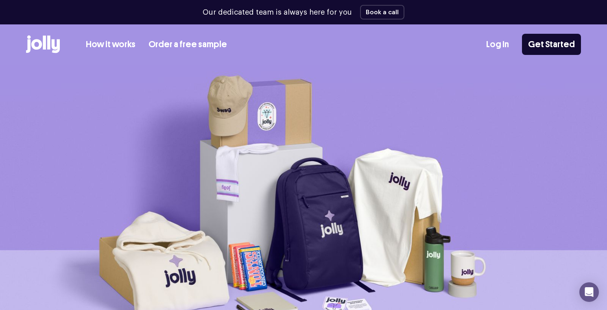 The image size is (607, 310). Describe the element at coordinates (277, 12) in the screenshot. I see `p: Our dedicated team is always here for you` at that location.